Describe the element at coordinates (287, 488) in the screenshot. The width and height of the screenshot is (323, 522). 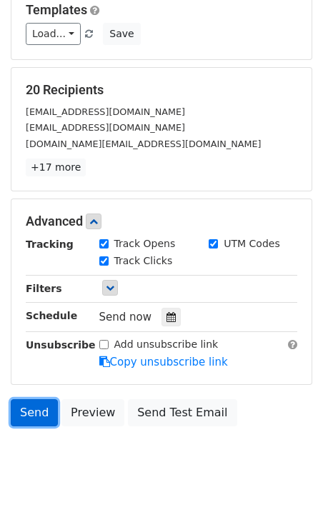
I see `div: Chat Widget` at that location.